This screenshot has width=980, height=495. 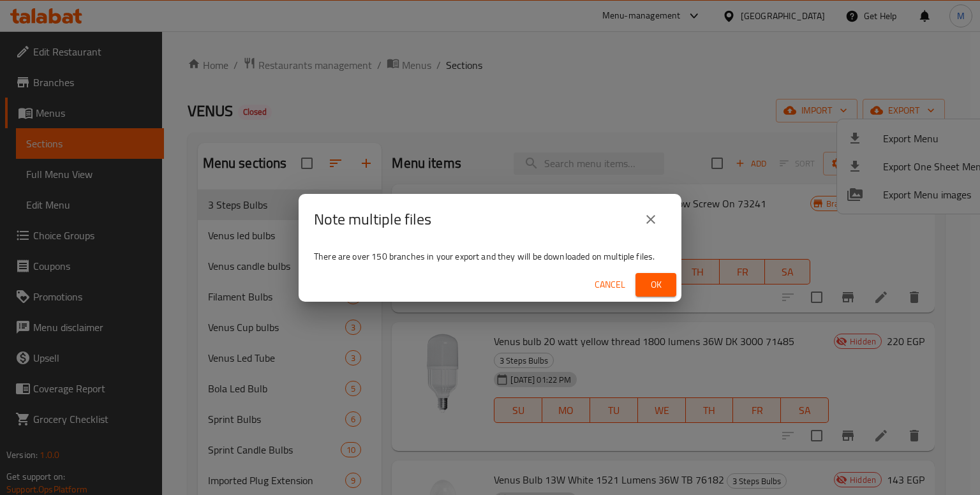 What do you see at coordinates (610, 285) in the screenshot?
I see `span: Cancel` at bounding box center [610, 285].